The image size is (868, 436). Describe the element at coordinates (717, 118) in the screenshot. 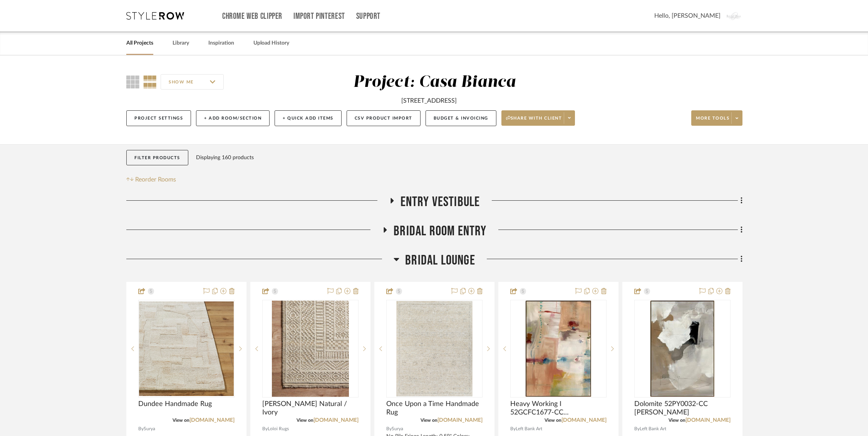

I see `button: More tools` at that location.